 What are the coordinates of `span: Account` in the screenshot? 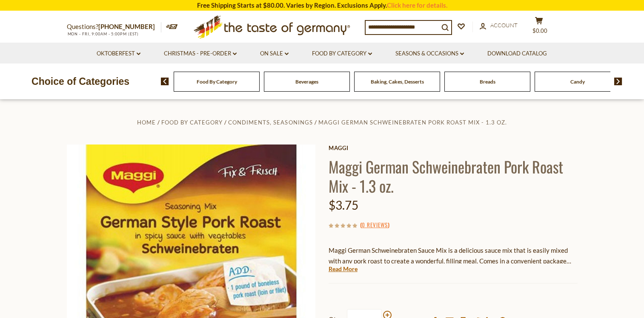 It's located at (504, 25).